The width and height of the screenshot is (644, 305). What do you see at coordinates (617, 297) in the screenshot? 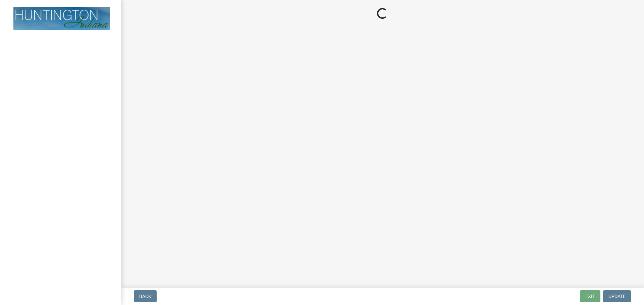
I see `button: Update` at bounding box center [617, 297].